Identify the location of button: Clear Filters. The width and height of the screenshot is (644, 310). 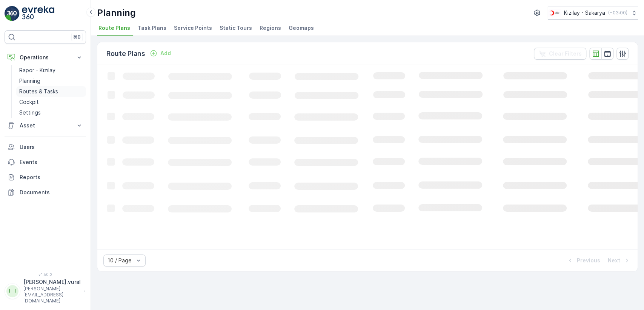
(560, 54).